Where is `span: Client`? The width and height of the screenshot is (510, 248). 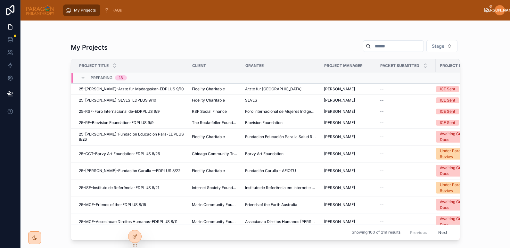 span: Client is located at coordinates (199, 66).